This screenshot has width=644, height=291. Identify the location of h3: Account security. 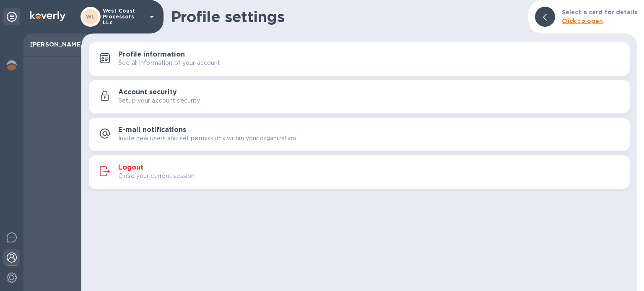
(148, 92).